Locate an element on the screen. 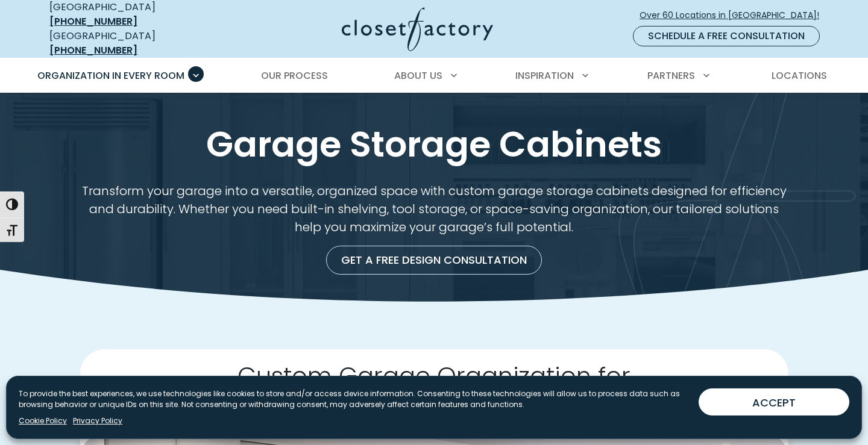 The height and width of the screenshot is (445, 868). span: Partners is located at coordinates (671, 75).